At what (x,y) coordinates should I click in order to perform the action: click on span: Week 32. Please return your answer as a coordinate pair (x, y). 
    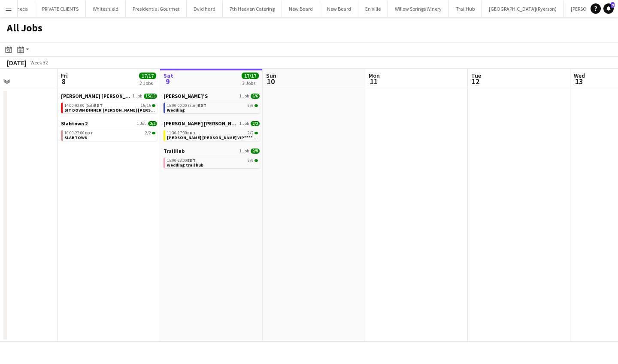
    Looking at the image, I should click on (39, 62).